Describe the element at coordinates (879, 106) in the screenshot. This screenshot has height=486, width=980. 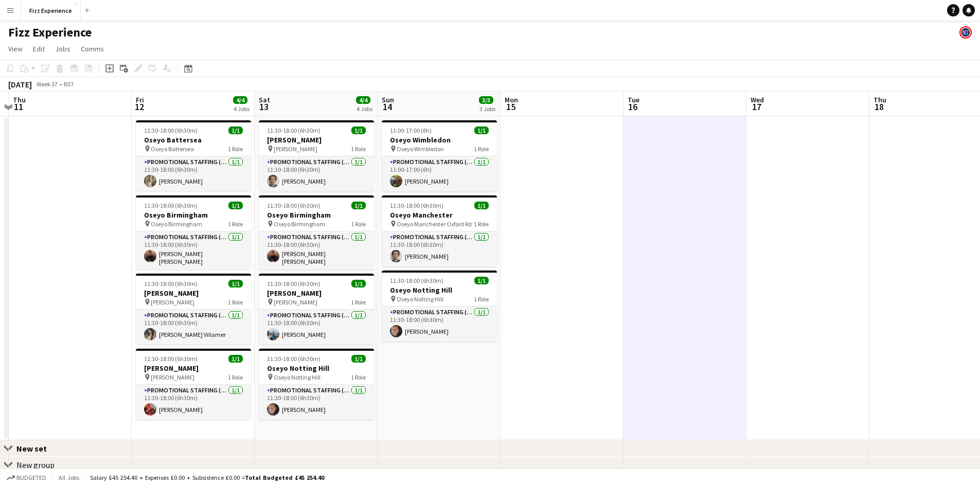
I see `span: 18` at that location.